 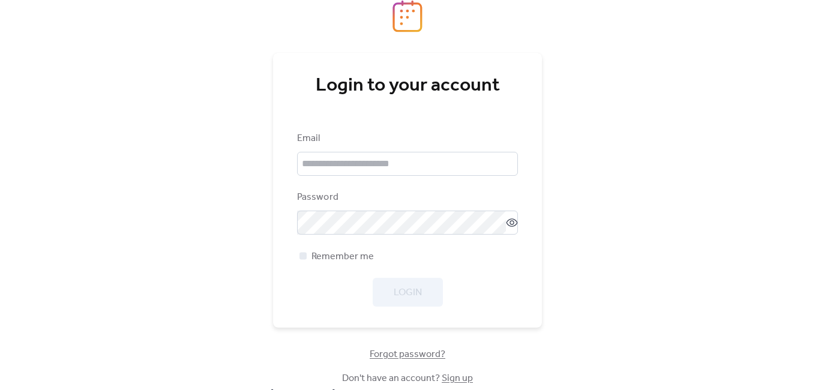 What do you see at coordinates (343, 257) in the screenshot?
I see `span: Remember me` at bounding box center [343, 257].